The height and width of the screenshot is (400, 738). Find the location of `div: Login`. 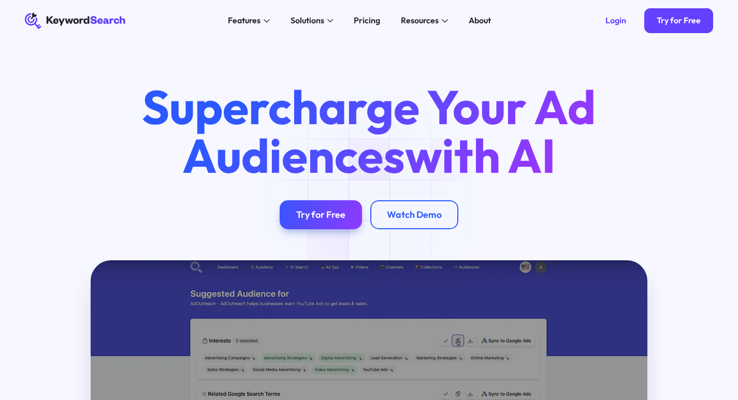

div: Login is located at coordinates (616, 21).